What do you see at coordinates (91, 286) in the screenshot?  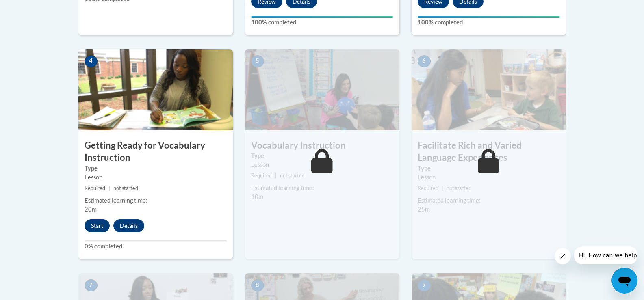 I see `span: 7` at bounding box center [91, 286].